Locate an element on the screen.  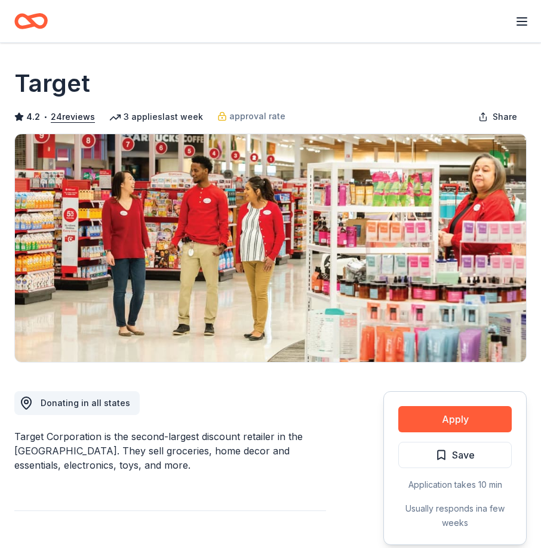
button: Save is located at coordinates (455, 455).